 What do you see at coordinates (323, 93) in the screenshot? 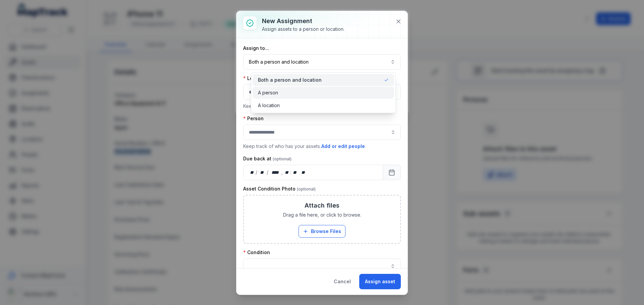
I see `div: Both a person and location` at bounding box center [323, 93].